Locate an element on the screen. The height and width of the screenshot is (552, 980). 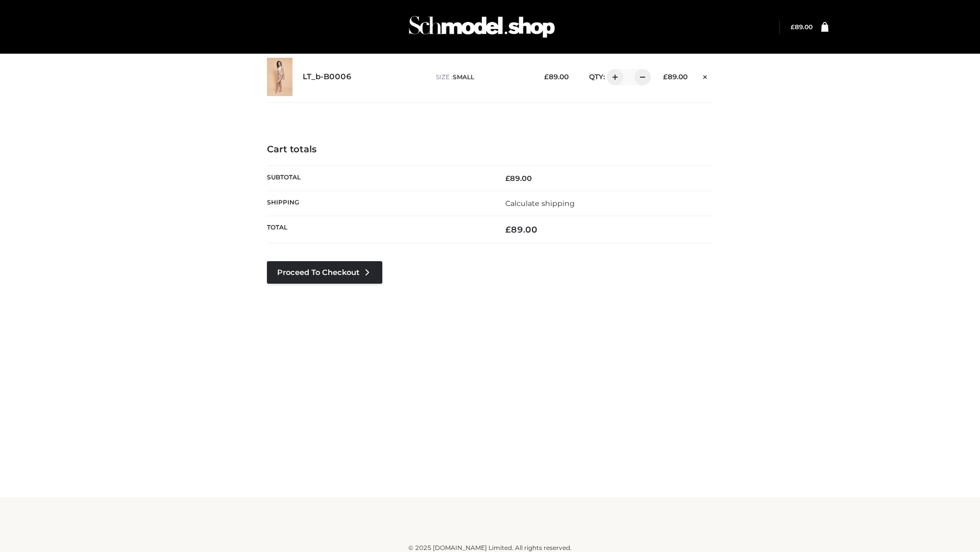
a: £89.00 is located at coordinates (802, 27).